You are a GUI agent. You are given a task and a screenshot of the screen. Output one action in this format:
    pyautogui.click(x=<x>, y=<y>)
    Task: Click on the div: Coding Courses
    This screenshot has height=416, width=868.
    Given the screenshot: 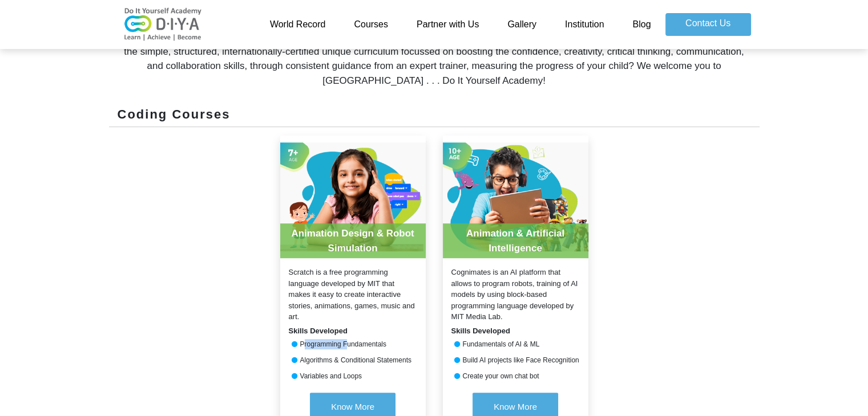 What is the action you would take?
    pyautogui.click(x=434, y=116)
    